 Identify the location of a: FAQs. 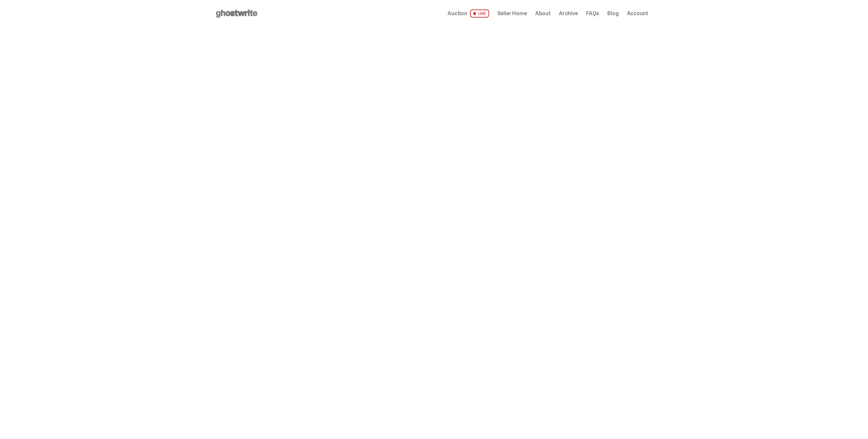
(592, 13).